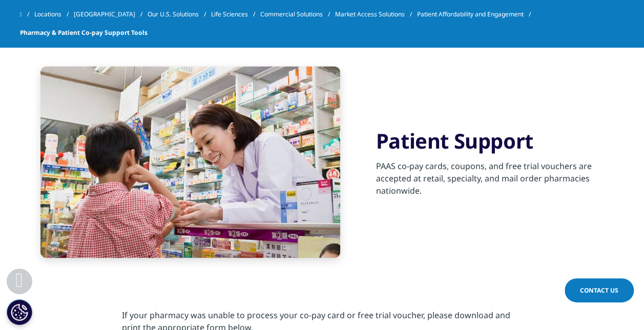  Describe the element at coordinates (500, 175) in the screenshot. I see `div: PAAS co-pay cards, coupons, and free trial vouchers are accepted at retail, specialty, and mail o...` at that location.